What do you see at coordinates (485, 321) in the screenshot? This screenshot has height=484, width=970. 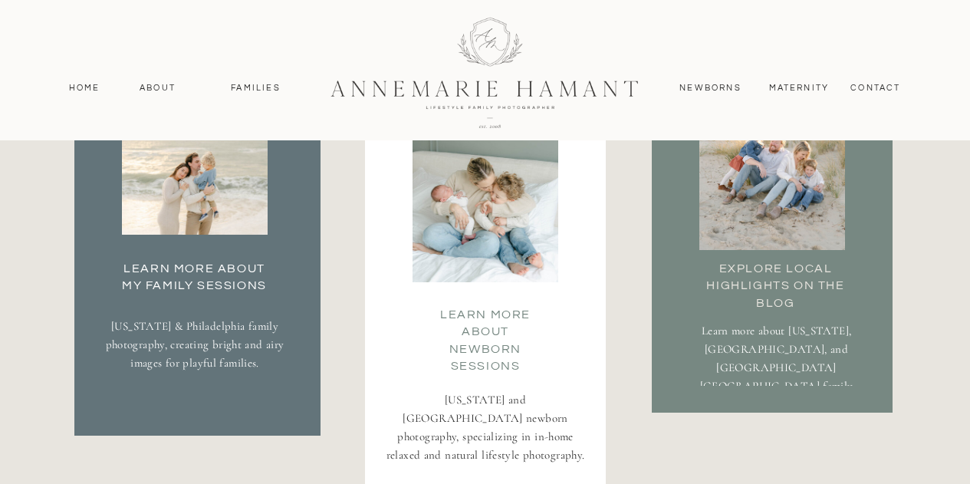 I see `a: Learn more about Newborn Sessions` at bounding box center [485, 321].